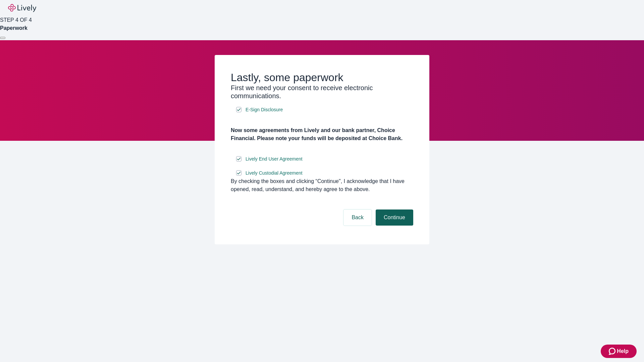 The height and width of the screenshot is (362, 644). What do you see at coordinates (322, 185) in the screenshot?
I see `div: By checking the boxes and clicking “Continue", I acknowledge that I have opened, read, understand...` at bounding box center [322, 185].